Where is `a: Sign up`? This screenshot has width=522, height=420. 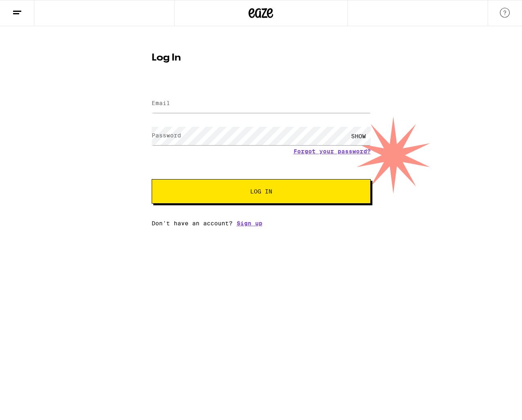 a: Sign up is located at coordinates (250, 223).